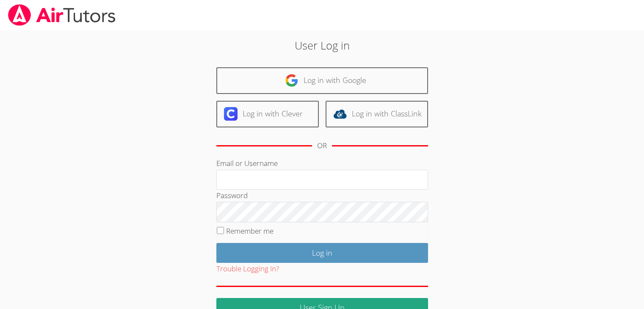  Describe the element at coordinates (232, 195) in the screenshot. I see `label: Password` at that location.